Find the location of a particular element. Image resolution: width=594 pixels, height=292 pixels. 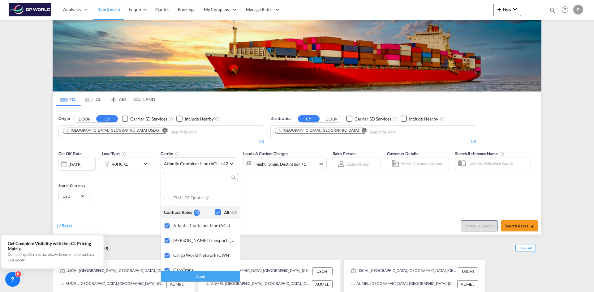

span: (43) is located at coordinates (233, 213).